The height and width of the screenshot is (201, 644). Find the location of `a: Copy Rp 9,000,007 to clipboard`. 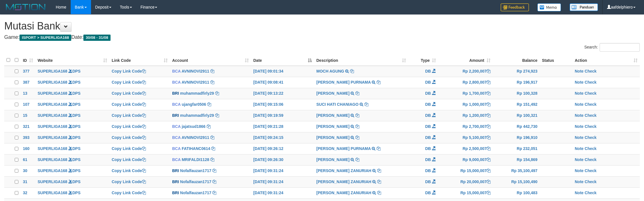

a: Copy Rp 9,000,007 to clipboard is located at coordinates (489, 160).